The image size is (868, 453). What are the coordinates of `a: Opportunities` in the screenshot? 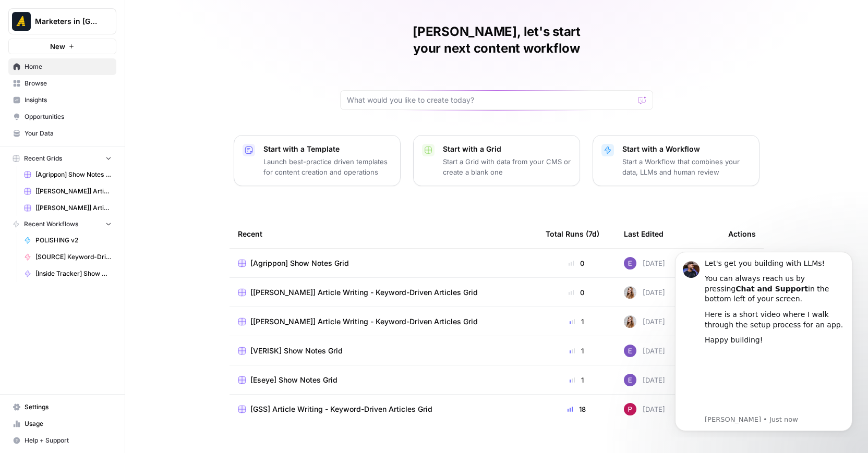 It's located at (62, 117).